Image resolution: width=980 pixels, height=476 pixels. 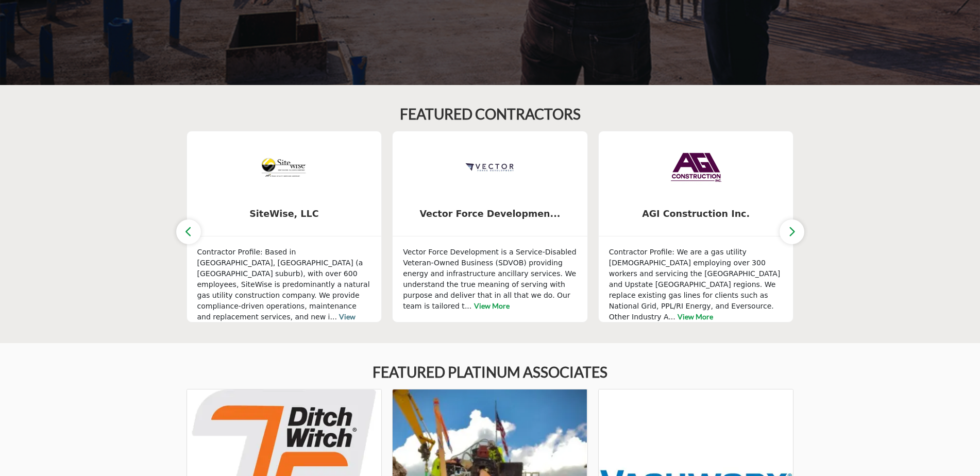 What do you see at coordinates (490, 167) in the screenshot?
I see `img: Vector Force Development` at bounding box center [490, 167].